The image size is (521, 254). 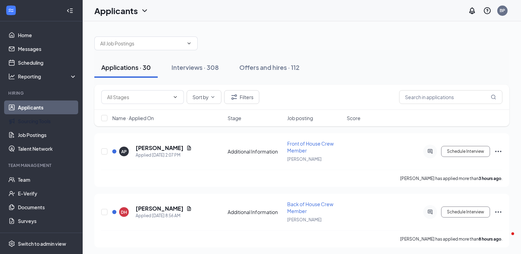 I want to click on a: Documents, so click(x=47, y=207).